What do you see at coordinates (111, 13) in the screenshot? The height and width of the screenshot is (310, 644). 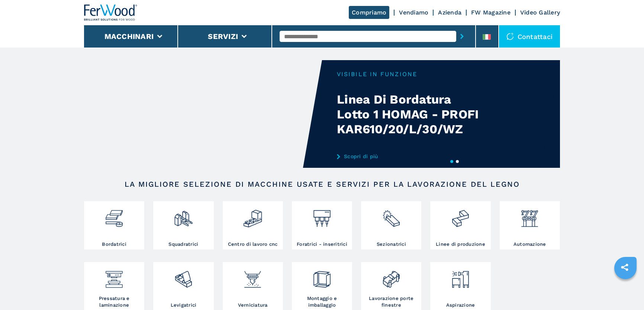 I see `img: Ferwood` at bounding box center [111, 13].